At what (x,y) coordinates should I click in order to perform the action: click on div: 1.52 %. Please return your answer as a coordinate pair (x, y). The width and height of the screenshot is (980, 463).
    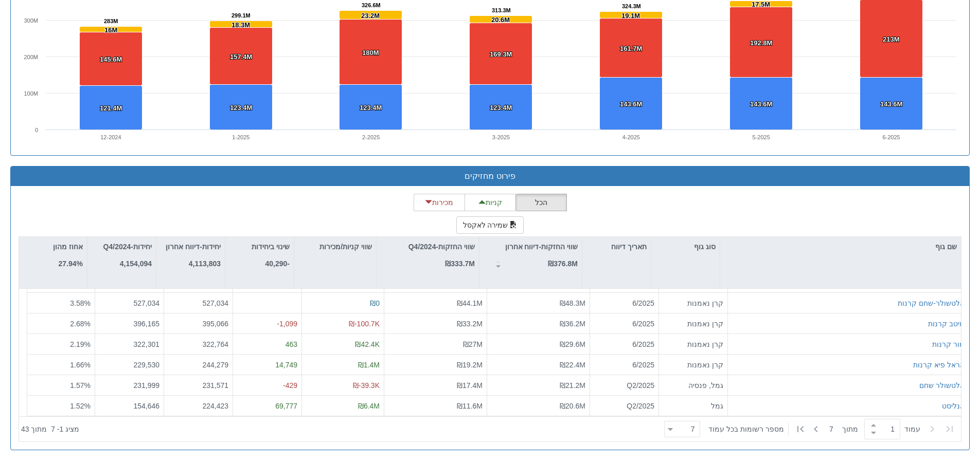
    Looking at the image, I should click on (60, 406).